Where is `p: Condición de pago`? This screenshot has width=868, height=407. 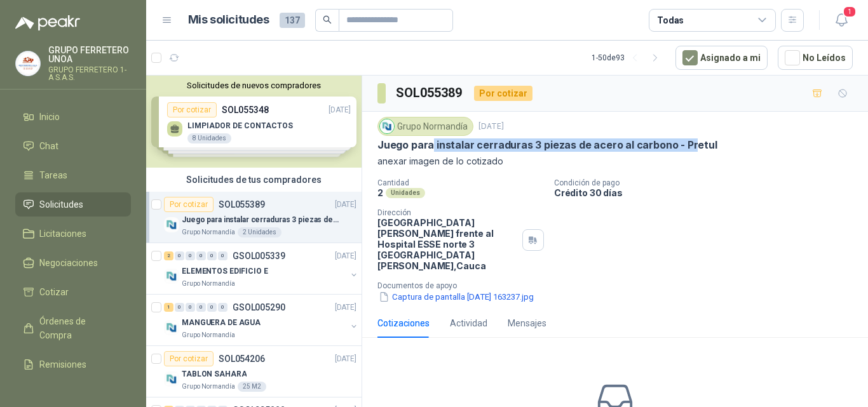 p: Condición de pago is located at coordinates (709, 183).